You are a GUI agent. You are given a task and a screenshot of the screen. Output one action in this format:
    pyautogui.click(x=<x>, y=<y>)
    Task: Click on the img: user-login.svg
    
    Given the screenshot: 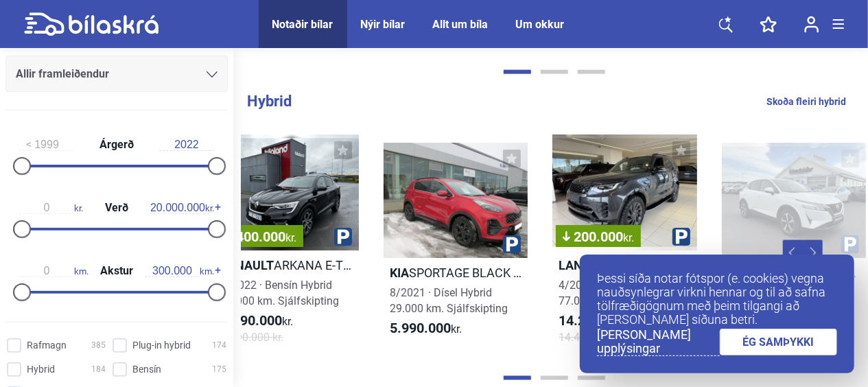 What is the action you would take?
    pyautogui.click(x=812, y=24)
    